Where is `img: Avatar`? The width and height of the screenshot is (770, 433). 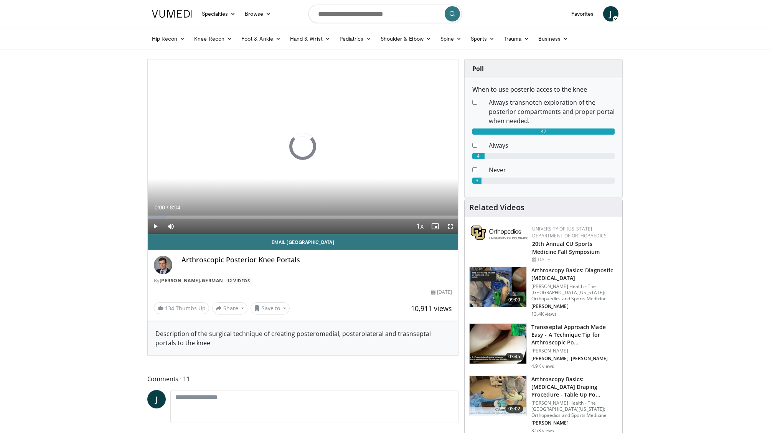 img: Avatar is located at coordinates (163, 265).